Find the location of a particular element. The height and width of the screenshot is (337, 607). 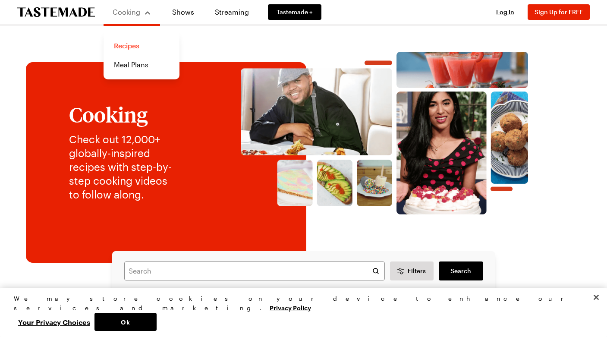

span: Search is located at coordinates (460, 271).